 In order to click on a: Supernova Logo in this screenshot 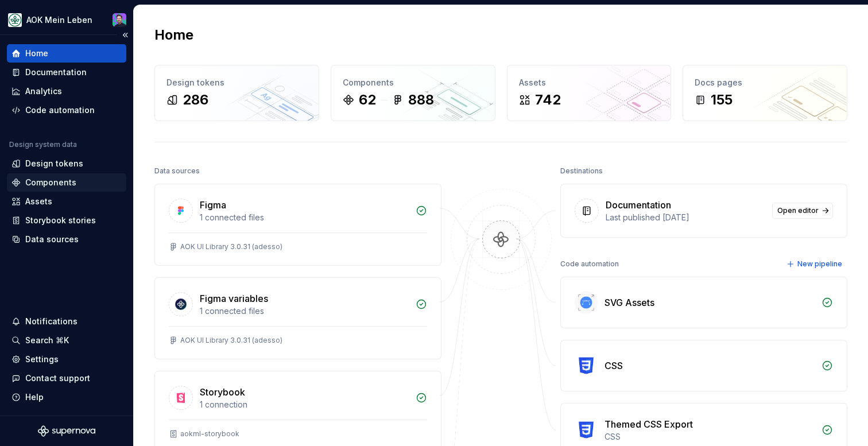, I will do `click(66, 431)`.